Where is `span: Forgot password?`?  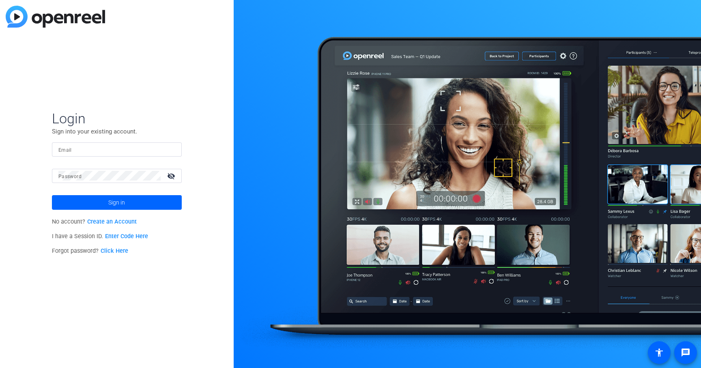 span: Forgot password? is located at coordinates (90, 251).